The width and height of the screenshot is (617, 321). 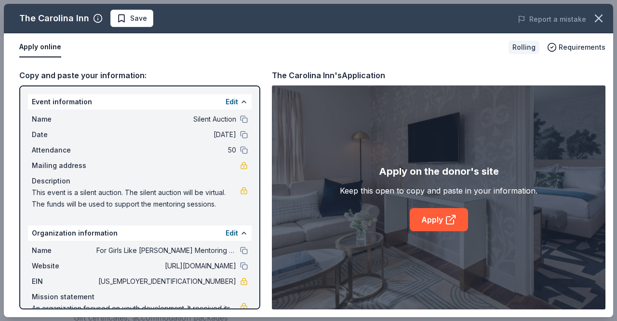 What do you see at coordinates (576, 47) in the screenshot?
I see `button: Requirements` at bounding box center [576, 47].